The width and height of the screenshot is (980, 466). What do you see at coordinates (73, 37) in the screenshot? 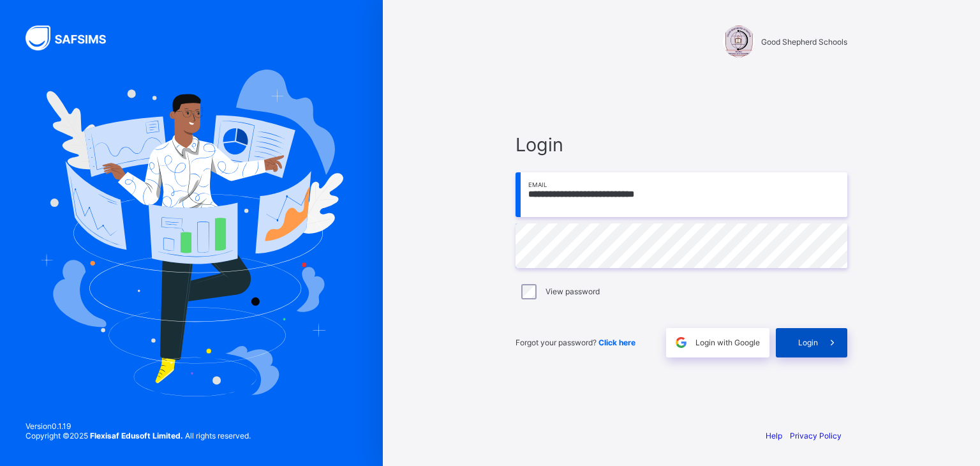
I see `img: SAFSIMS Logo` at bounding box center [73, 37].